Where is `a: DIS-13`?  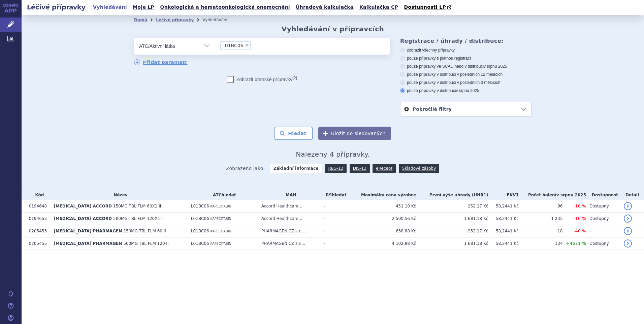
a: DIS-13 is located at coordinates (360, 169).